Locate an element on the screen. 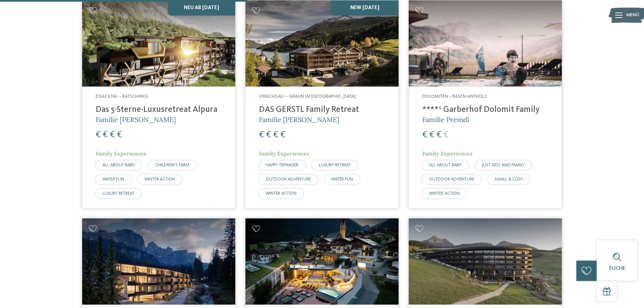 The height and width of the screenshot is (308, 644). span: SMALL & COSY is located at coordinates (509, 179).